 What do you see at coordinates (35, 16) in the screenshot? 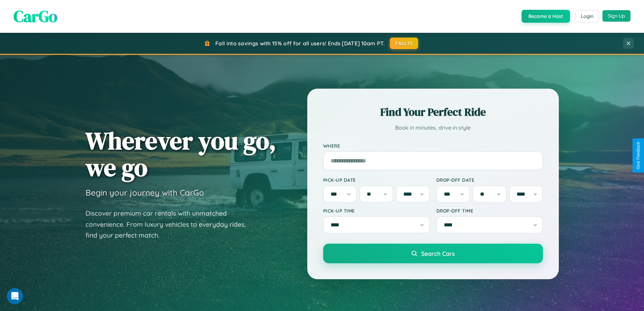
I see `span: CarGo` at bounding box center [35, 16].